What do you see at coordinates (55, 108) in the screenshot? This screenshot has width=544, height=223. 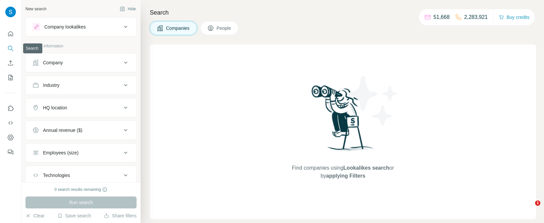 I see `div: HQ location` at bounding box center [55, 108].